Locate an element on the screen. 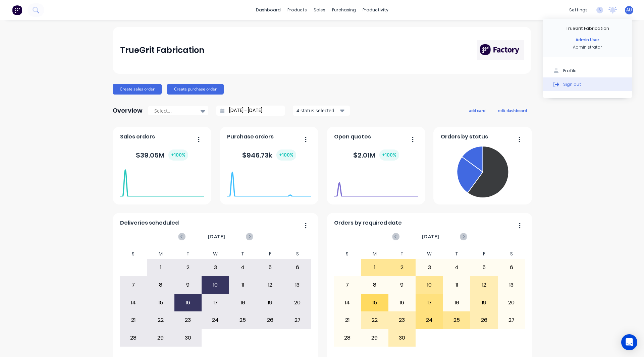  div: 29 is located at coordinates (374, 338).